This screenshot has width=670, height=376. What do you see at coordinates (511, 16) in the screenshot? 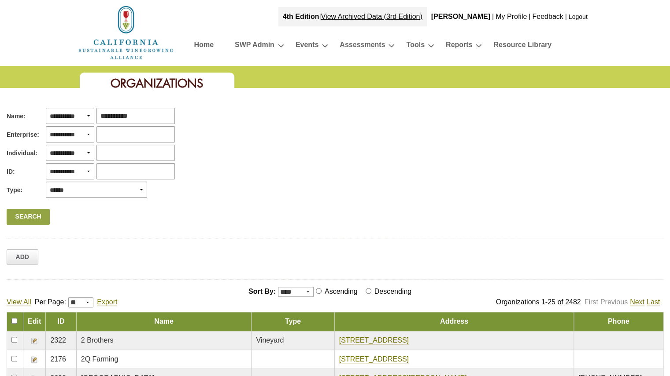
I see `a: My Profile` at bounding box center [511, 16].